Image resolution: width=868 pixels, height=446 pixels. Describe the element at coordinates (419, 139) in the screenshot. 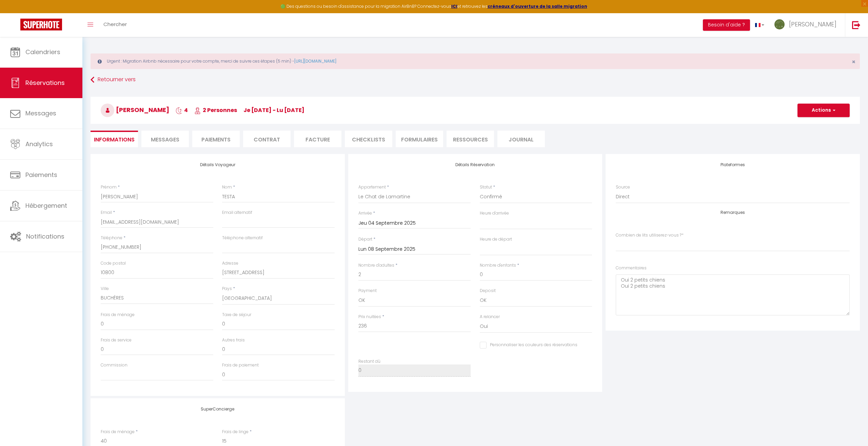

I see `li: FORMULAIRES` at that location.